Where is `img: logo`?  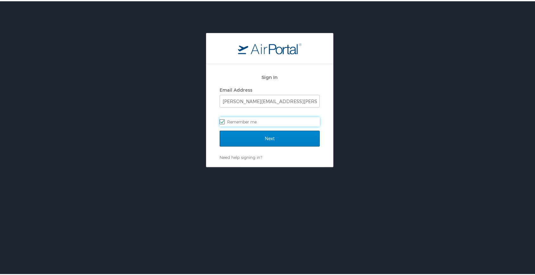
img: logo is located at coordinates (270, 47).